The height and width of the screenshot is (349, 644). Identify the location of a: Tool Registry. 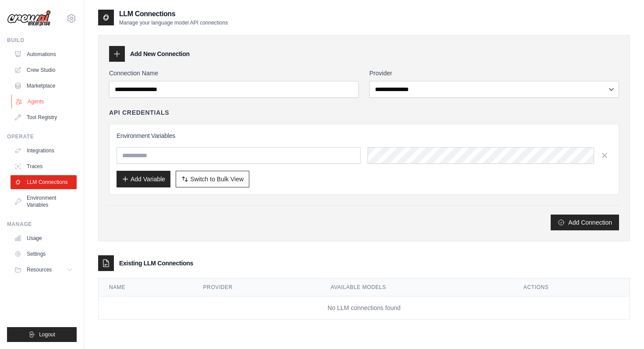
(43, 117).